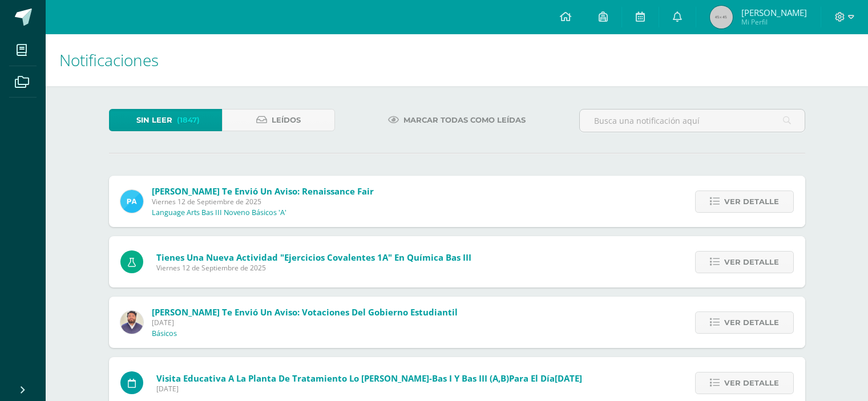 Image resolution: width=868 pixels, height=401 pixels. Describe the element at coordinates (188, 120) in the screenshot. I see `span: (1847)` at that location.